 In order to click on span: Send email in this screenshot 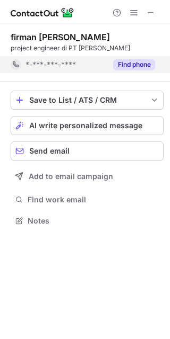, I will do `click(49, 151)`.